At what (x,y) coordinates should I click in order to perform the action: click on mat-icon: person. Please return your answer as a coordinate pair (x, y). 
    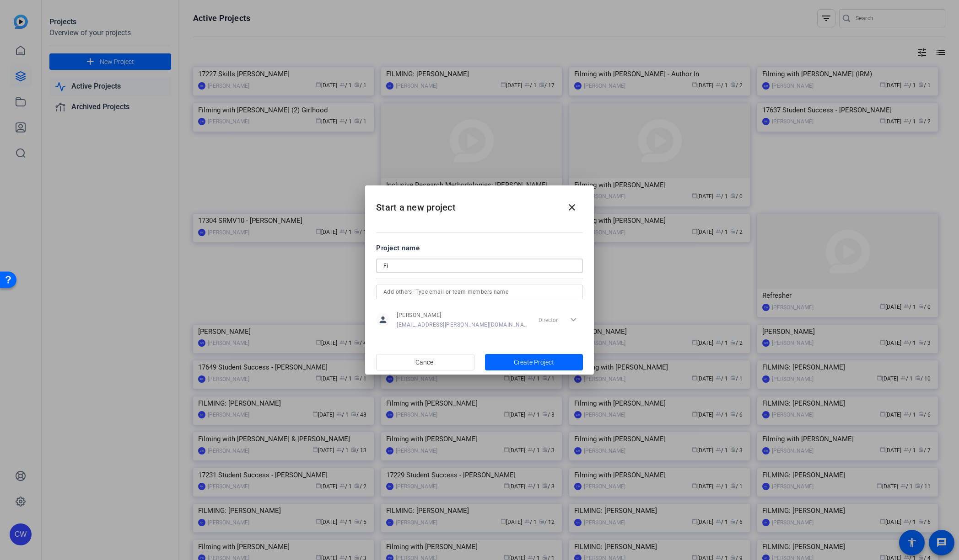
    Looking at the image, I should click on (383, 320).